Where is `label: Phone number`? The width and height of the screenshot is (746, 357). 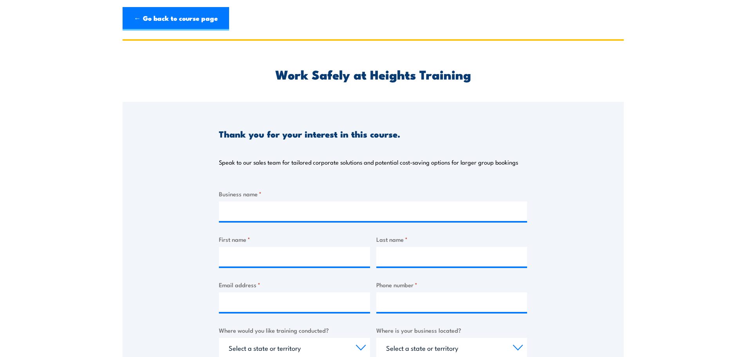 label: Phone number is located at coordinates (452, 284).